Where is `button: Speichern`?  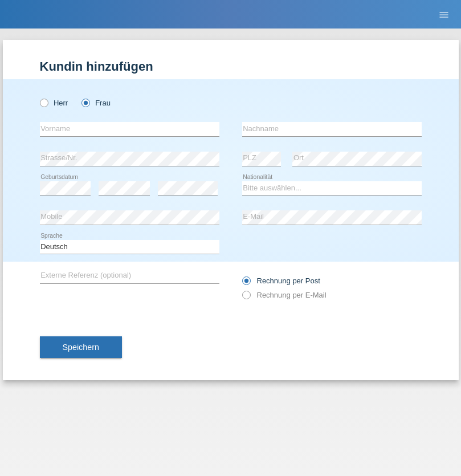
button: Speichern is located at coordinates (81, 347).